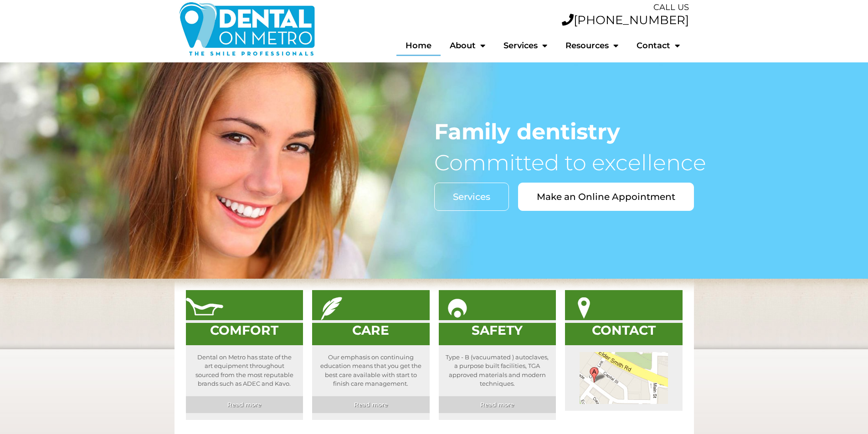  What do you see at coordinates (371, 370) in the screenshot?
I see `p: Our emphasis on continuing education means that you get the best care available with start to fin...` at bounding box center [371, 370].